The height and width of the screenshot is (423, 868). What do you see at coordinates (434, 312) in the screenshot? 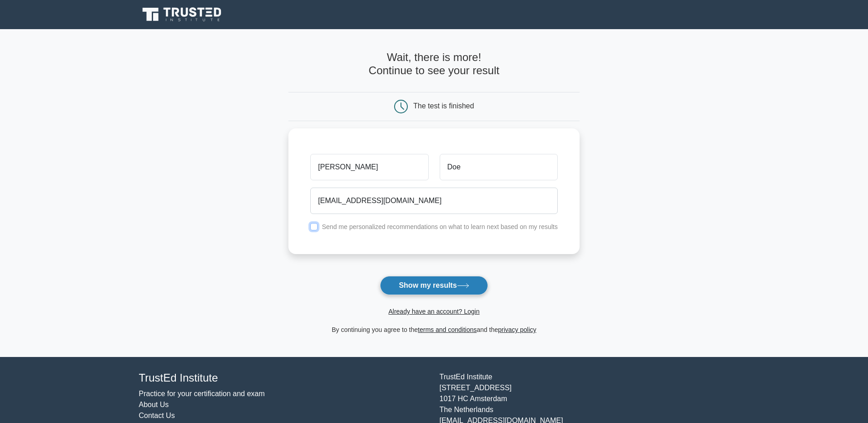
I see `a: Already have an account? Login` at bounding box center [434, 312].